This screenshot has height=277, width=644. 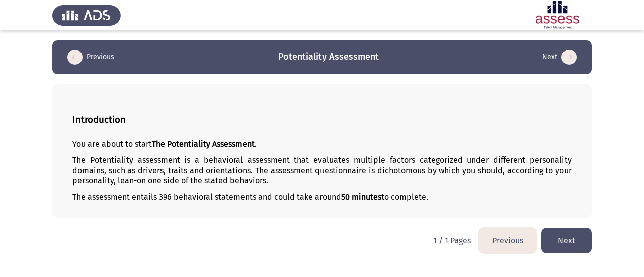 What do you see at coordinates (558, 15) in the screenshot?
I see `img: Assessment logo of Potentiality Assessment R2 (EN/AR)` at bounding box center [558, 15].